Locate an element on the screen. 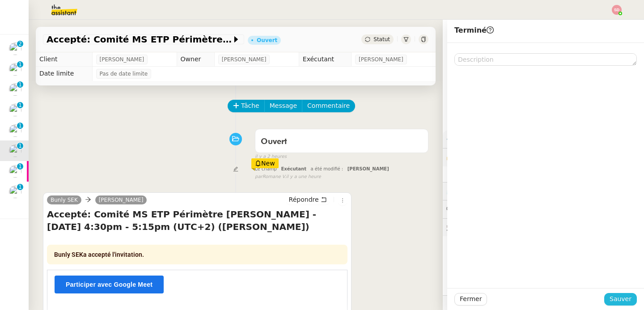  span: a accepté l'invitation. is located at coordinates (99, 255).